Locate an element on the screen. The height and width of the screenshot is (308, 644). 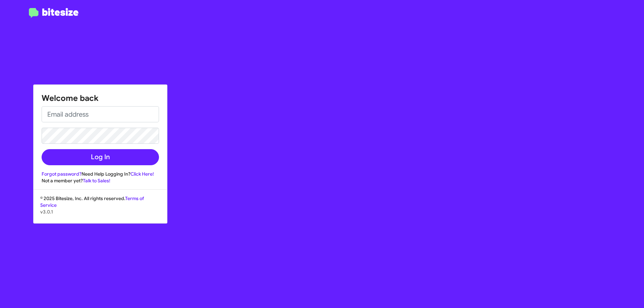
button: Log In is located at coordinates (100, 157).